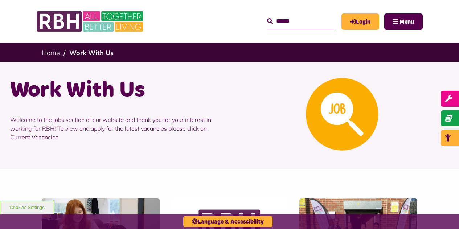 The image size is (459, 229). Describe the element at coordinates (117, 90) in the screenshot. I see `h1: Work With Us` at that location.